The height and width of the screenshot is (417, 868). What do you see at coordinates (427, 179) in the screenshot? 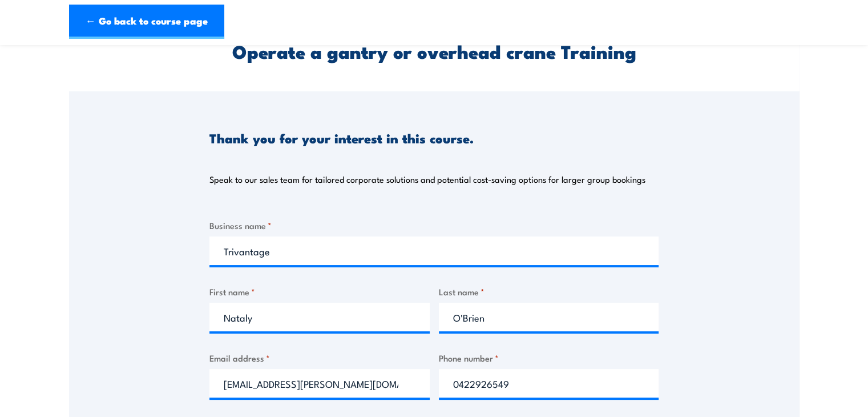
I see `p: Speak to our sales team for tailored corporate solutions and potential cost-saving options for la...` at bounding box center [427, 179].